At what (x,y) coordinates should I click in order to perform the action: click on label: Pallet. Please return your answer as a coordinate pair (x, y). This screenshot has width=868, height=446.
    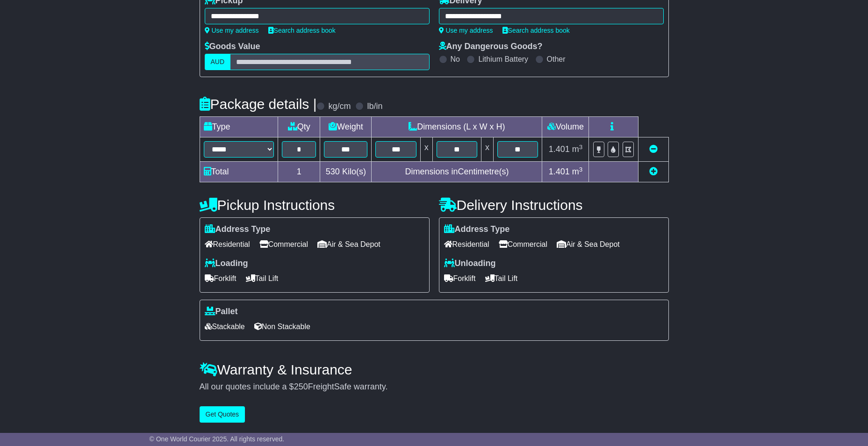
    Looking at the image, I should click on (221, 312).